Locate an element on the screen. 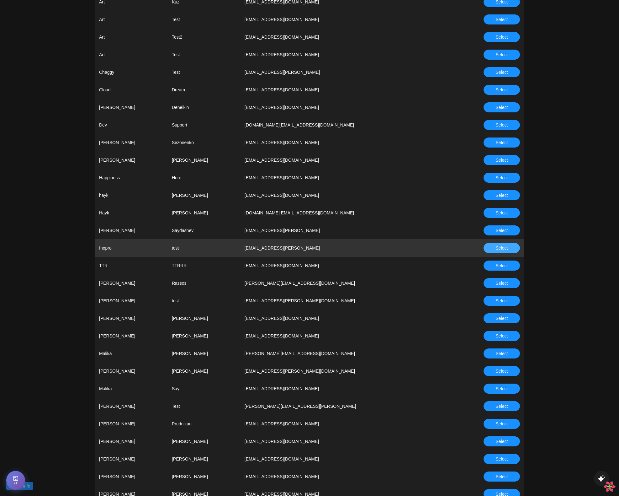  span: Debug Info is located at coordinates (19, 486).